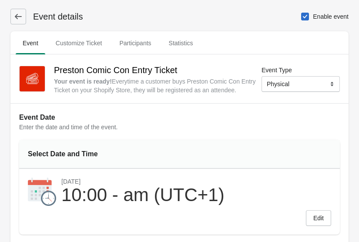 Image resolution: width=359 pixels, height=242 pixels. What do you see at coordinates (30, 43) in the screenshot?
I see `span: Event` at bounding box center [30, 43].